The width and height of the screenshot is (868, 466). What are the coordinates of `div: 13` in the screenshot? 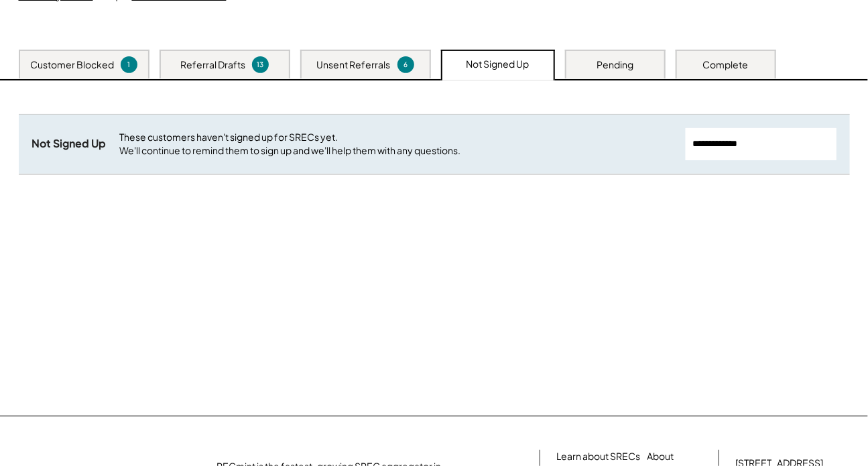 It's located at (260, 64).